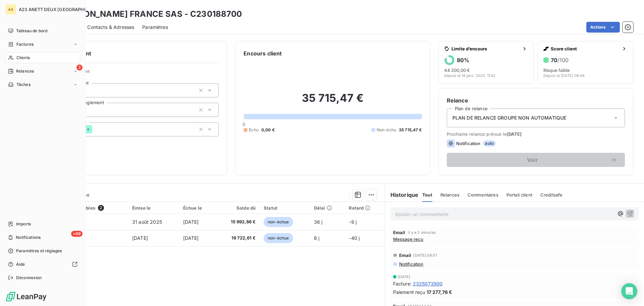 The width and height of the screenshot is (644, 306). What do you see at coordinates (147, 222) in the screenshot?
I see `span: 31 août 2025` at bounding box center [147, 222].